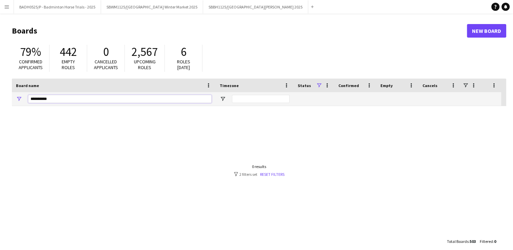 The image size is (513, 250). What do you see at coordinates (106, 64) in the screenshot?
I see `span: Cancelled applicants` at bounding box center [106, 64].